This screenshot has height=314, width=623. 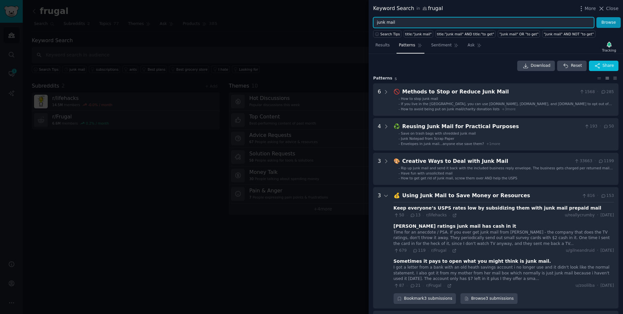 What do you see at coordinates (438, 133) in the screenshot?
I see `span: Save on trash bags with shredded junk mail` at bounding box center [438, 133].